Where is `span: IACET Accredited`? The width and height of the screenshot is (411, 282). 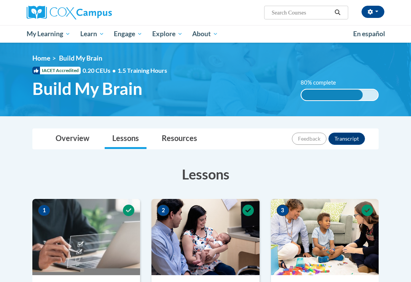 span: IACET Accredited is located at coordinates (56, 70).